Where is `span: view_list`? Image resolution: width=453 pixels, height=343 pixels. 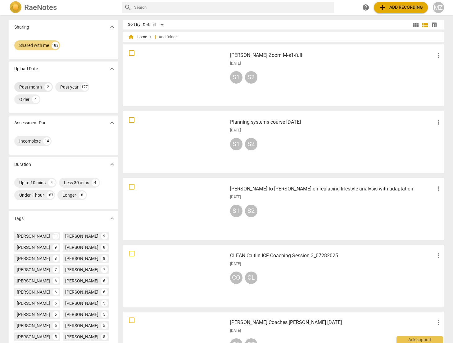
span: view_list is located at coordinates (425, 25).